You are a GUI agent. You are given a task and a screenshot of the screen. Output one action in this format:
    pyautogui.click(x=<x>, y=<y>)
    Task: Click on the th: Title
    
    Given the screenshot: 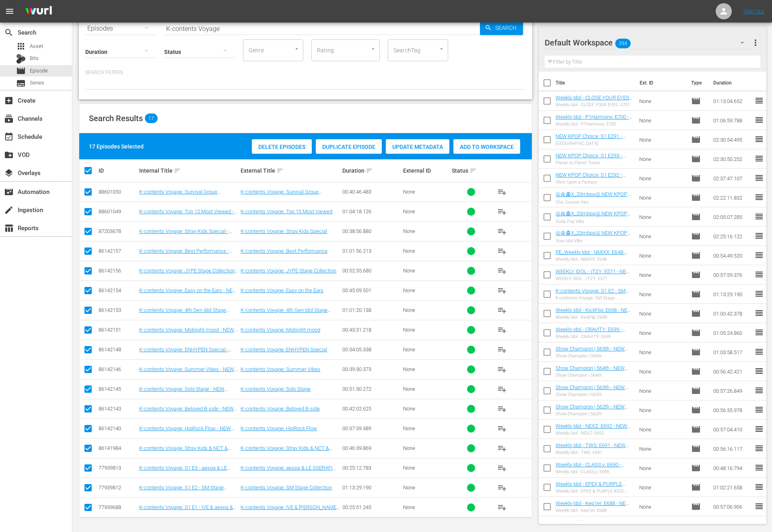 What is the action you would take?
    pyautogui.click(x=595, y=83)
    